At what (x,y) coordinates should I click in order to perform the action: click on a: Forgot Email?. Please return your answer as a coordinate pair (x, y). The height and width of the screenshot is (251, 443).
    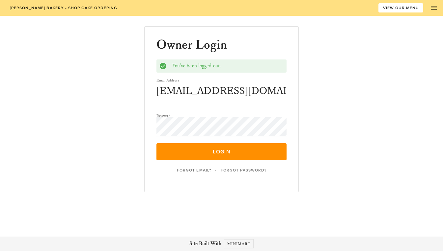
    Looking at the image, I should click on (194, 170).